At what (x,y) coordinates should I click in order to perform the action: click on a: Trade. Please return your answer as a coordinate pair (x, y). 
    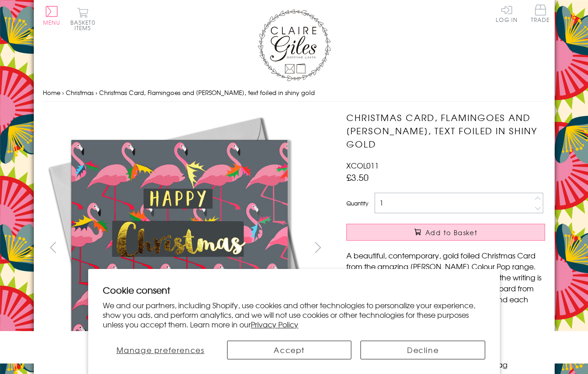
    Looking at the image, I should click on (540, 14).